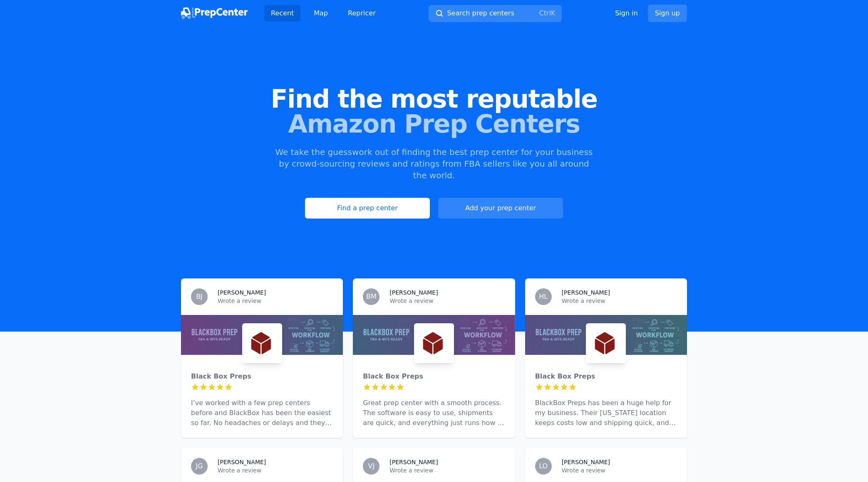 The height and width of the screenshot is (482, 868). What do you see at coordinates (362, 13) in the screenshot?
I see `a: Repricer` at bounding box center [362, 13].